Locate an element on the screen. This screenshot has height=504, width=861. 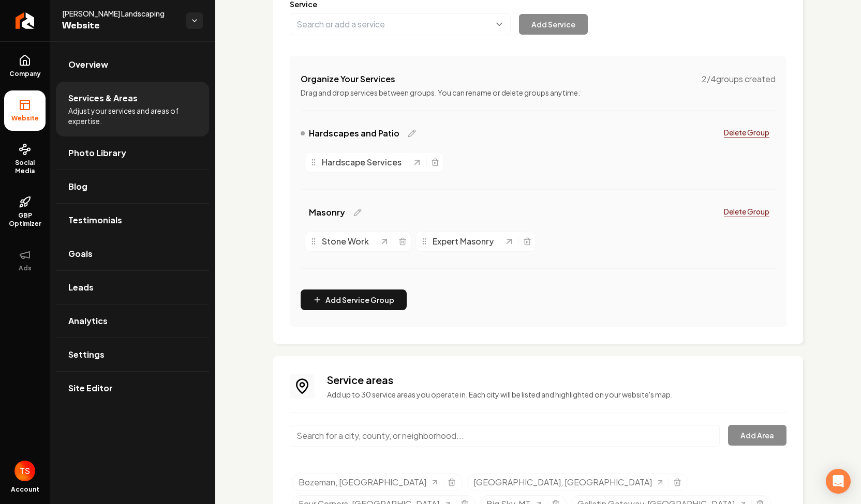
a: Goals is located at coordinates (133, 254).